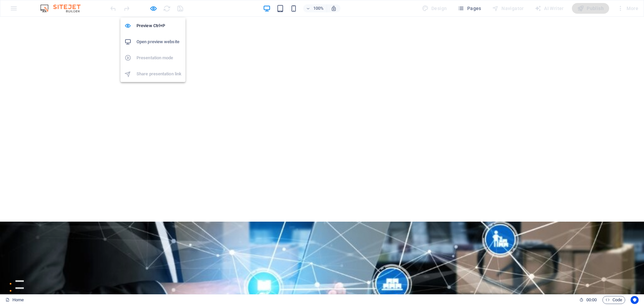  Describe the element at coordinates (64, 8) in the screenshot. I see `img: Editor Logo` at that location.